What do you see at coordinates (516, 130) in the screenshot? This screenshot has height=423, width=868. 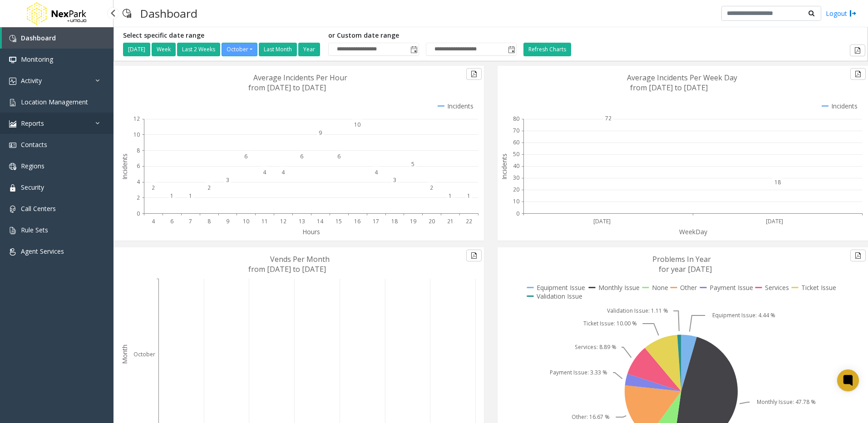 I see `text: 70` at bounding box center [516, 130].